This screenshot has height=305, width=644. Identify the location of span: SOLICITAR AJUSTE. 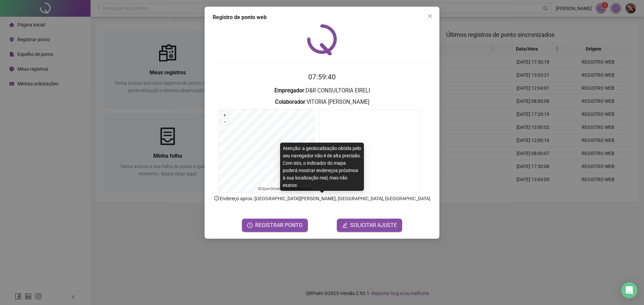
(373, 225).